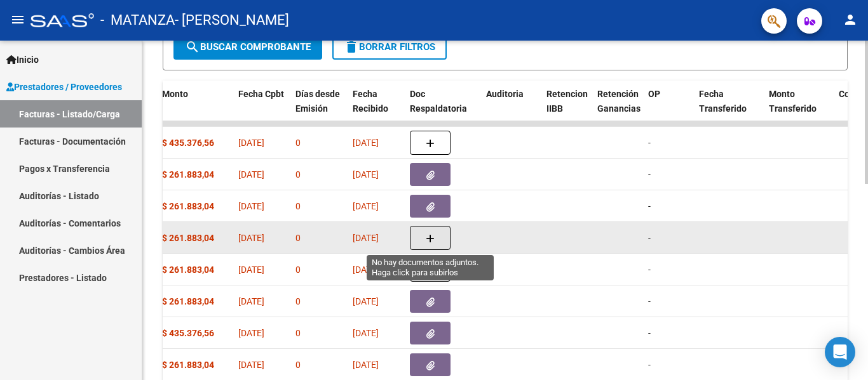  What do you see at coordinates (390, 47) in the screenshot?
I see `span: Borrar Filtros` at bounding box center [390, 47].